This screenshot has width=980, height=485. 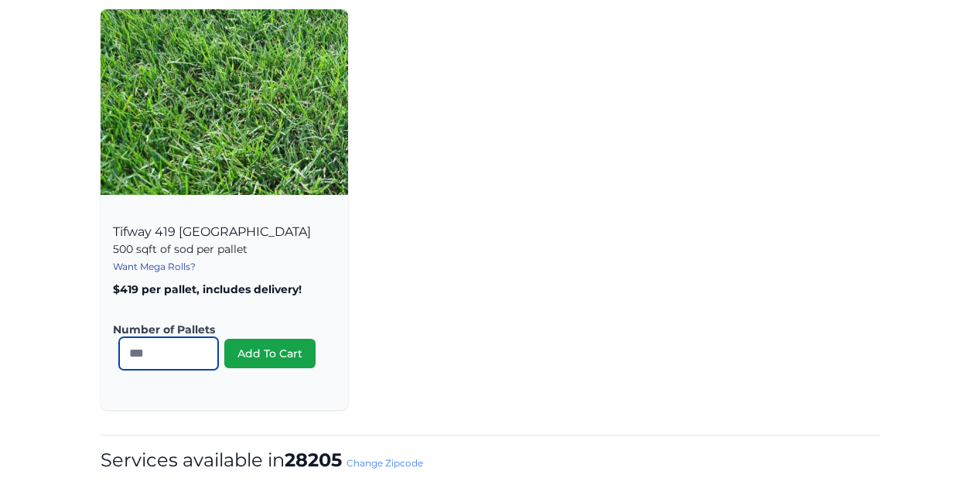 What do you see at coordinates (270, 353) in the screenshot?
I see `button: Add To Cart` at bounding box center [270, 353].